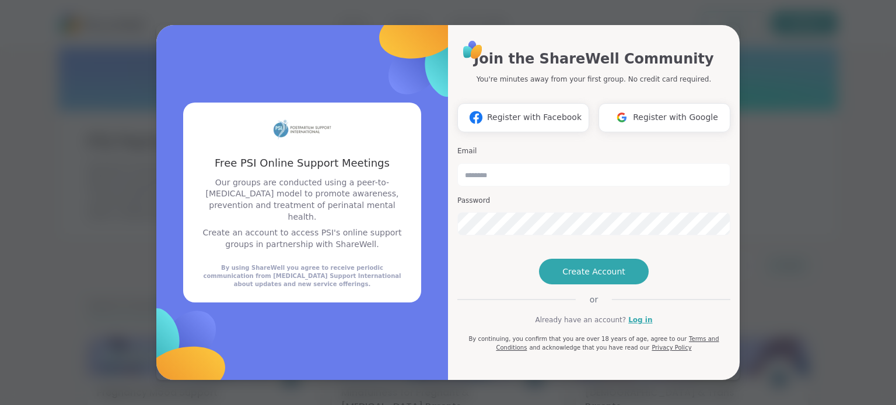 The height and width of the screenshot is (405, 896). Describe the element at coordinates (593, 59) in the screenshot. I see `h1: Join the ShareWell Community` at that location.